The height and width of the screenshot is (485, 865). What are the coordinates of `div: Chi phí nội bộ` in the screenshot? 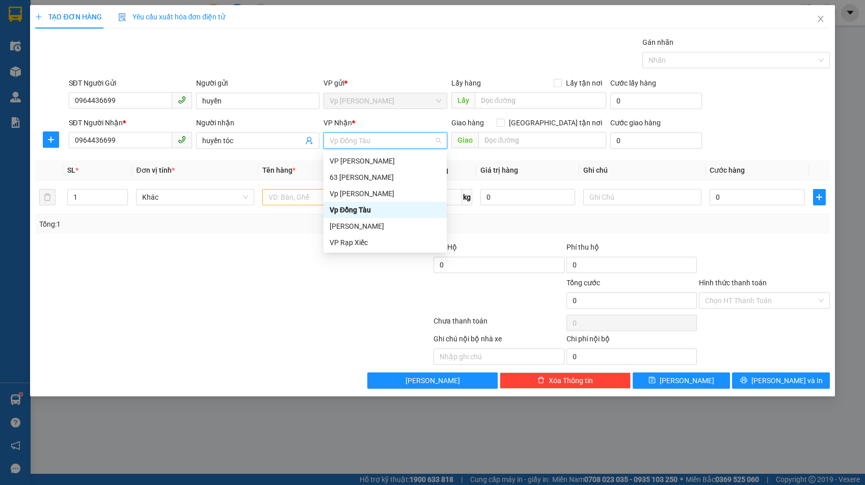 It's located at (632, 341).